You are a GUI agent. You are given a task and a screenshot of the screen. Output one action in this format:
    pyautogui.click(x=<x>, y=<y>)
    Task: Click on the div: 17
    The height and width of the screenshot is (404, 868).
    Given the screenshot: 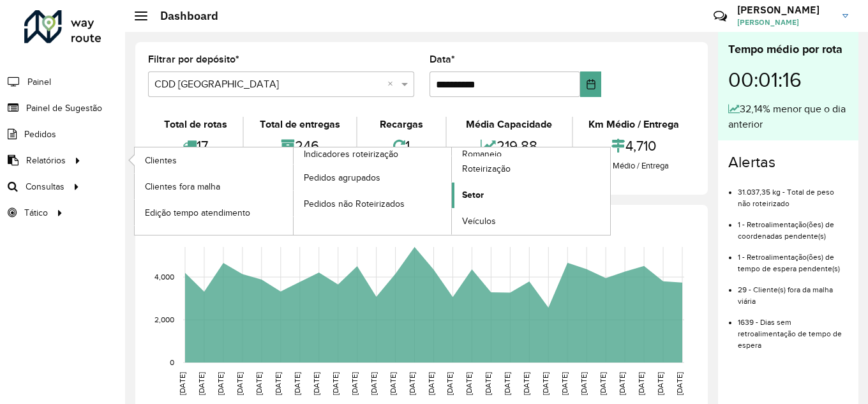 What is the action you would take?
    pyautogui.click(x=195, y=146)
    